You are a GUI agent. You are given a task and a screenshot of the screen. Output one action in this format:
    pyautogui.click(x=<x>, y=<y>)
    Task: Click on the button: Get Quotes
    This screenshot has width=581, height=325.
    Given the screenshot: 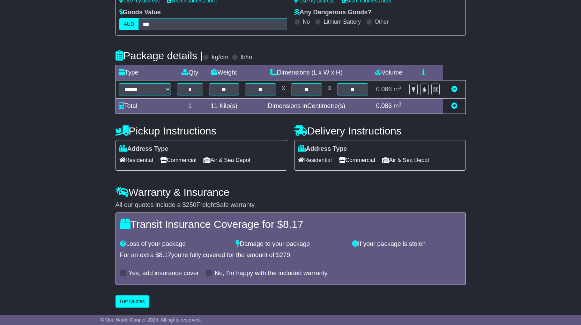 What is the action you would take?
    pyautogui.click(x=133, y=302)
    